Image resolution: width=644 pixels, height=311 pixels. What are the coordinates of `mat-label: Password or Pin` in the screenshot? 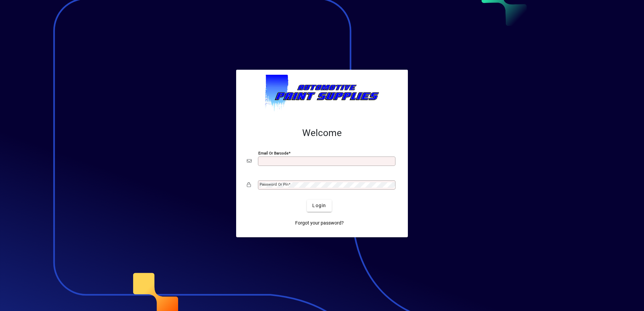 It's located at (274, 184).